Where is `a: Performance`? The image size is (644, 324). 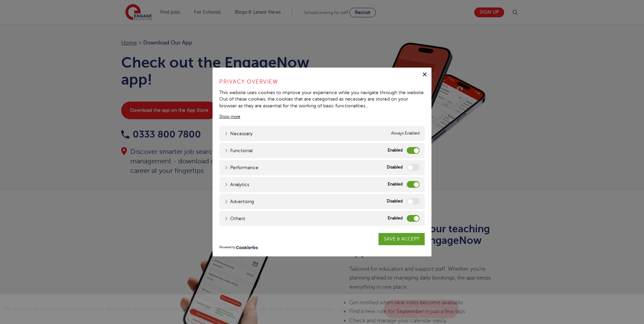
a: Performance is located at coordinates (241, 167).